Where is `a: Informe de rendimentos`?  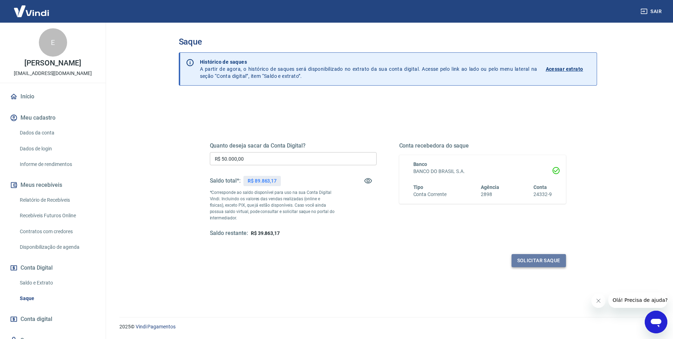
a: Informe de rendimentos is located at coordinates (57, 164).